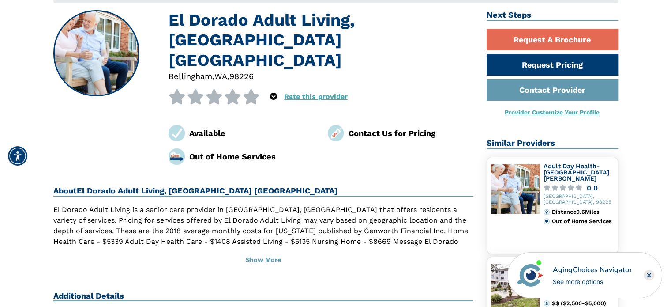  Describe the element at coordinates (582, 303) in the screenshot. I see `div: $$ ($2,500-$5,000)` at that location.